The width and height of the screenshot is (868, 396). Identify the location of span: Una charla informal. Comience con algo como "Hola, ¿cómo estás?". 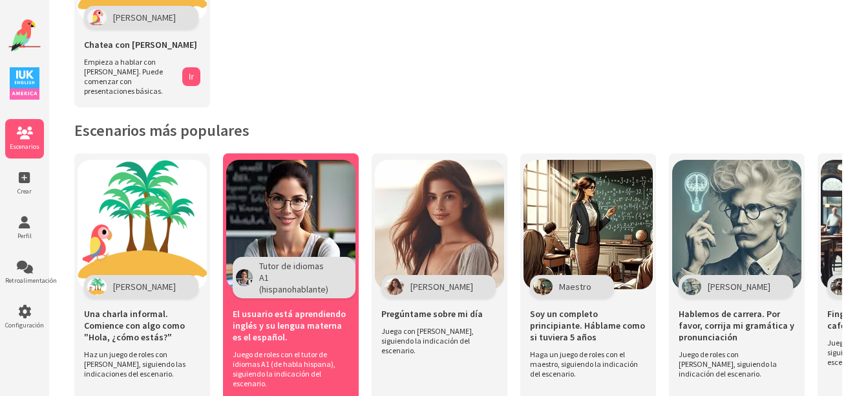
(142, 325).